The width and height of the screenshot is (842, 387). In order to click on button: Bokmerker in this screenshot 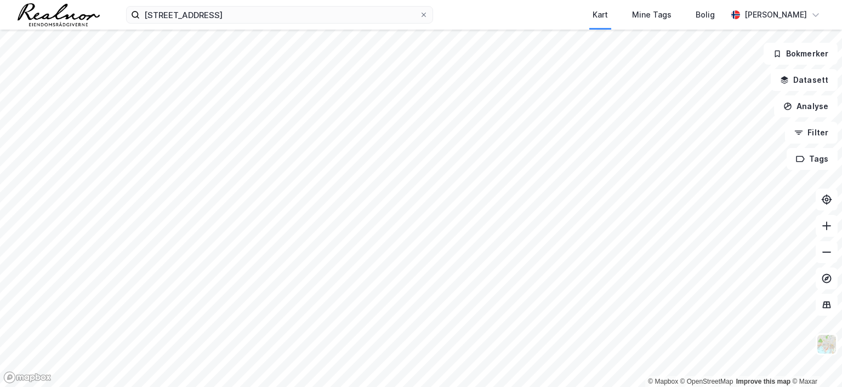, I will do `click(801, 54)`.